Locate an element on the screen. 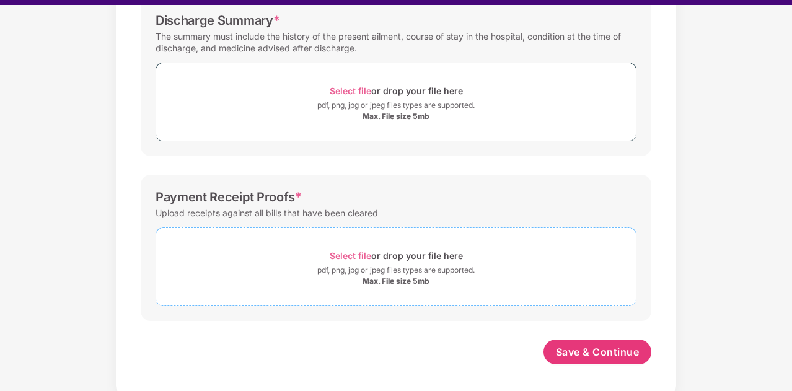 The height and width of the screenshot is (391, 792). div: The summary must include the history of the present ailment, course of stay in the hospital, cond... is located at coordinates (396, 42).